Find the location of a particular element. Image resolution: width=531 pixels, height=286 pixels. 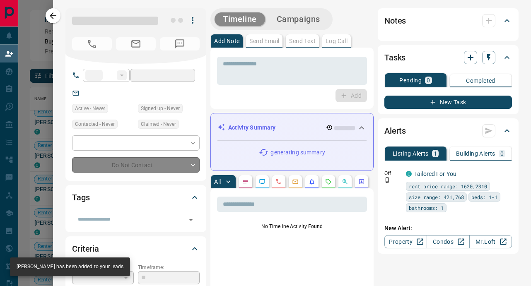

button: Campaigns is located at coordinates (298, 19).